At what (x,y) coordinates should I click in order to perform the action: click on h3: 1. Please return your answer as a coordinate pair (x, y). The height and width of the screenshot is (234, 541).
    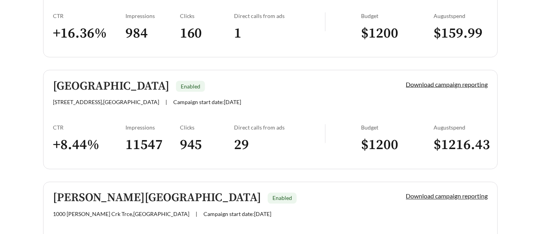
    Looking at the image, I should click on (279, 33).